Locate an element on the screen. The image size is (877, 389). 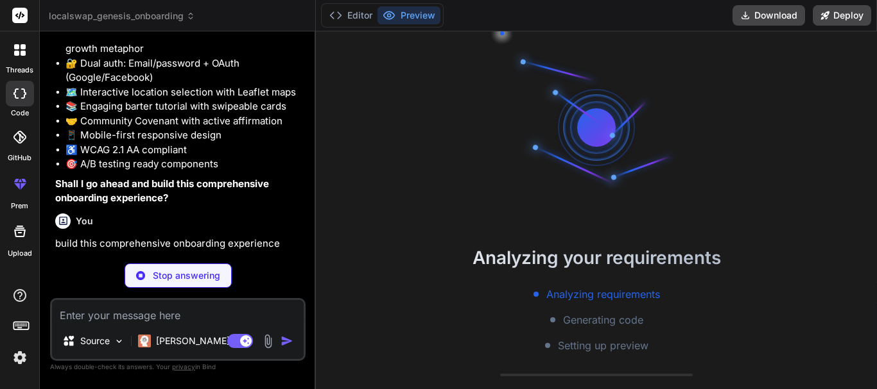
label: prem is located at coordinates (19, 206).